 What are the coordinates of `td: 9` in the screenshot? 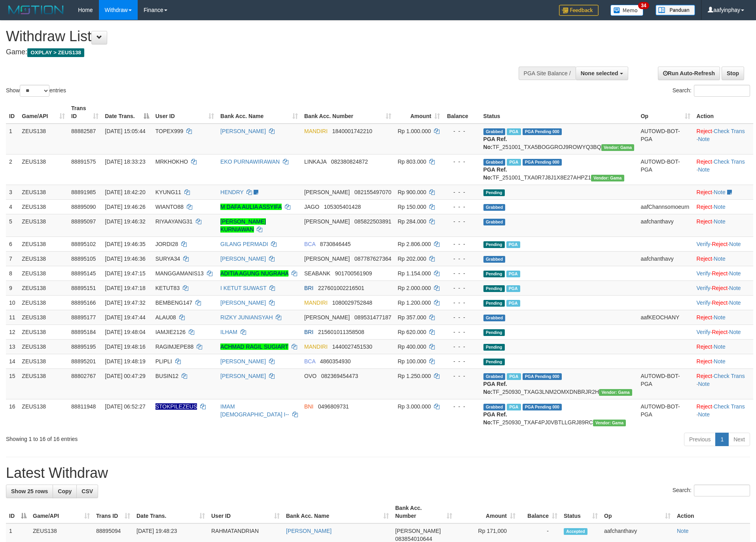 It's located at (12, 287).